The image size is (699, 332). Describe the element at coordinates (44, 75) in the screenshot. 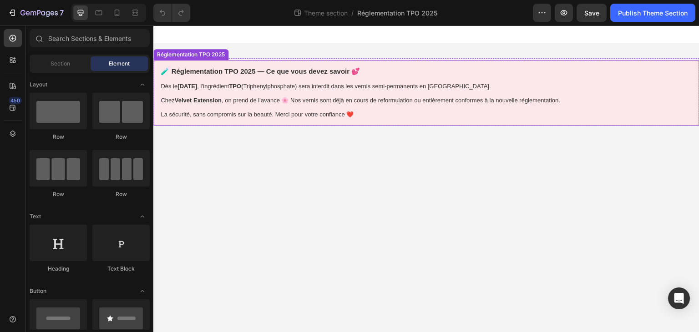

I see `strong: Velvet Extension` at that location.